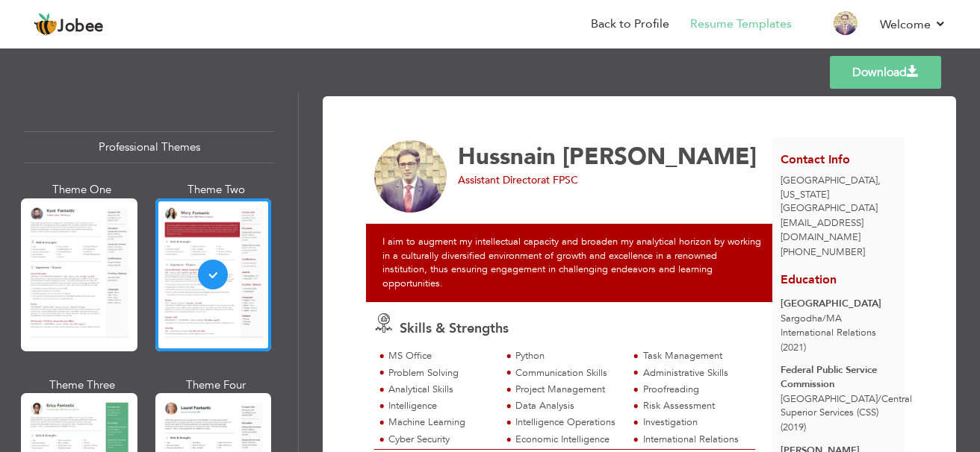  I want to click on div: Intelligence Operations, so click(567, 422).